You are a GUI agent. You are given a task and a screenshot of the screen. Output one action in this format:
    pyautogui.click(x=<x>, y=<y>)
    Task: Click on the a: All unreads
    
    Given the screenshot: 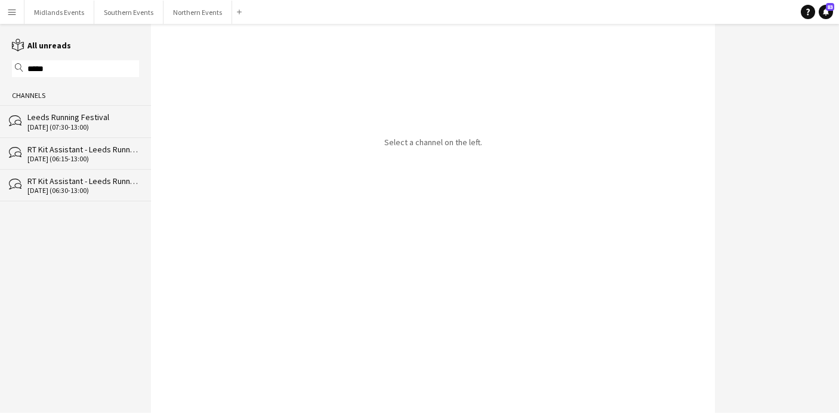 What is the action you would take?
    pyautogui.click(x=41, y=45)
    